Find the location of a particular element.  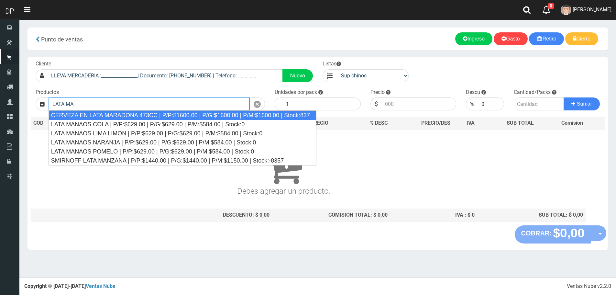

div: IVA : $ 0 is located at coordinates (433, 215).